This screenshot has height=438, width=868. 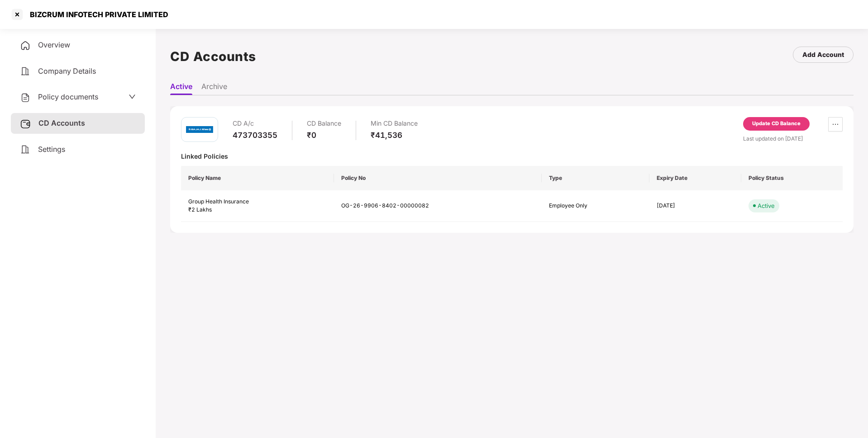 I want to click on img: svg+xml;base64,PHN2ZyB3aWR0aD0iMjUiIGhlaWdodD0iMjQiIHZpZXdCb3g9IjAgMCAyNSAyNCIgZmlsbD0ibm9uZSIgeG..., so click(x=25, y=124).